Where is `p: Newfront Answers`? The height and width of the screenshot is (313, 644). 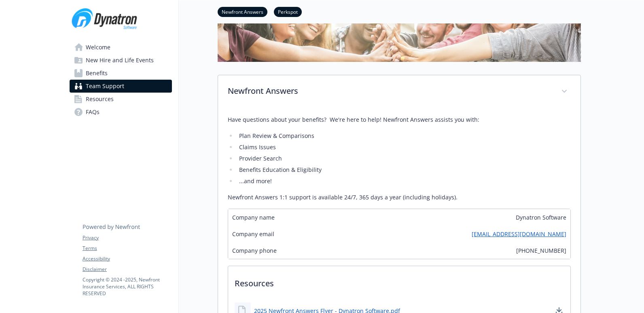
p: Newfront Answers is located at coordinates (390, 91).